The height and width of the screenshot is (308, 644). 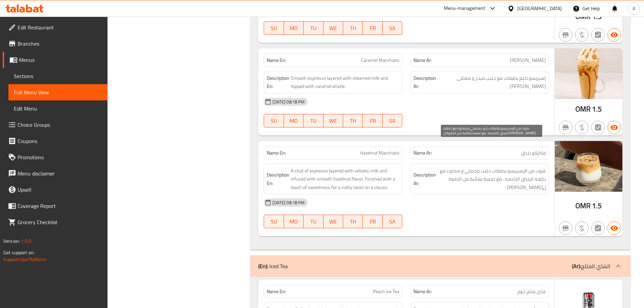 What do you see at coordinates (464, 9) in the screenshot?
I see `div: Menu-management` at bounding box center [464, 9].